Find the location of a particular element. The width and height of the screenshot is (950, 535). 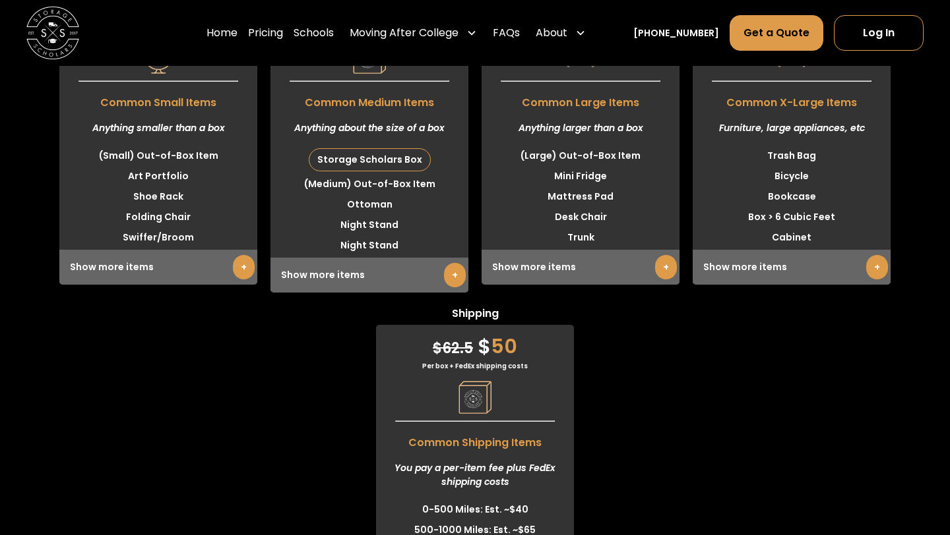

span: Common X-Large Items is located at coordinates (791, 100).